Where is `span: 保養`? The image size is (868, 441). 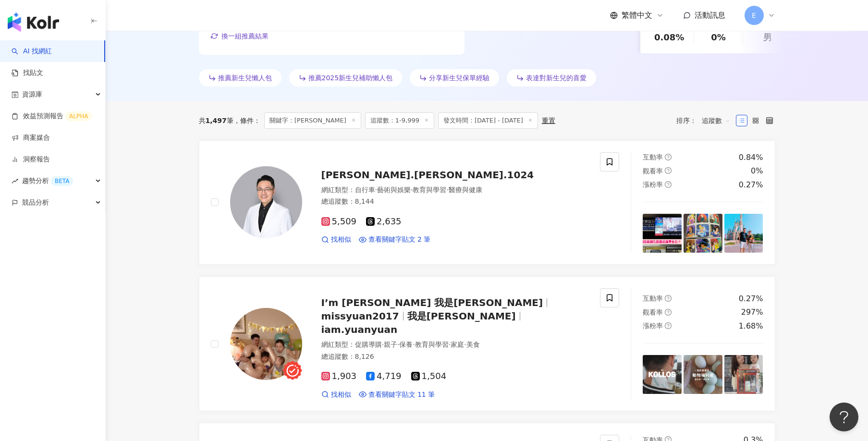 span: 保養 is located at coordinates (406, 345).